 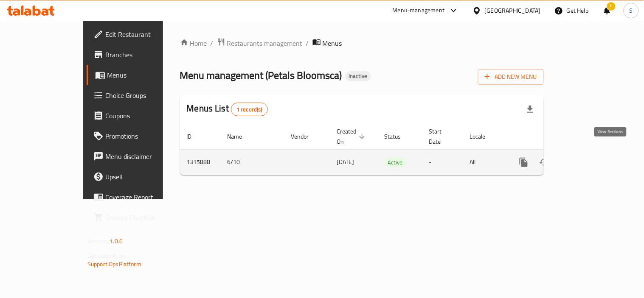 What do you see at coordinates (391, 150) in the screenshot?
I see `table: enhanced table` at bounding box center [391, 150].